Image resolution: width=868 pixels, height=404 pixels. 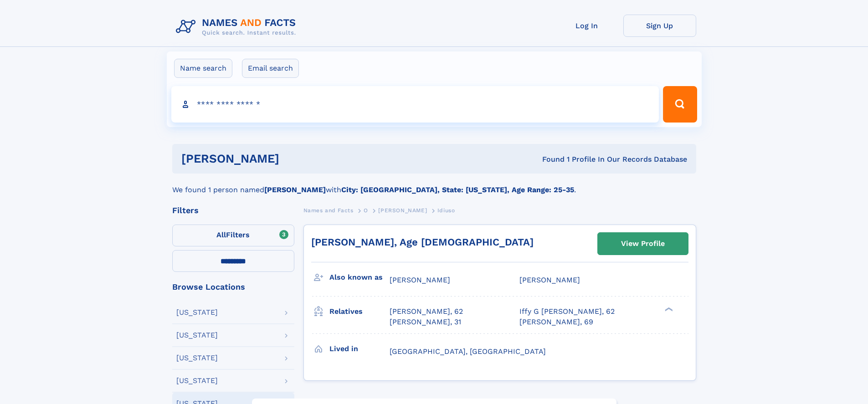 What do you see at coordinates (233, 287) in the screenshot?
I see `div: Browse Locations` at bounding box center [233, 287].